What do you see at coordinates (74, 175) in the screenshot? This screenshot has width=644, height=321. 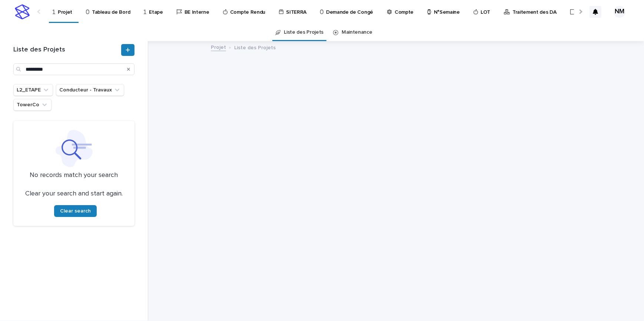 I see `p: No records match your search` at bounding box center [74, 175].